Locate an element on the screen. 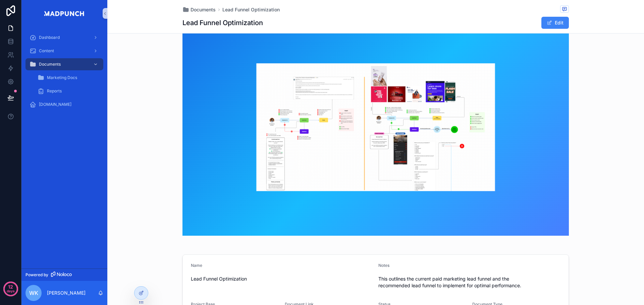 The height and width of the screenshot is (305, 644). span: WK is located at coordinates (34, 293).